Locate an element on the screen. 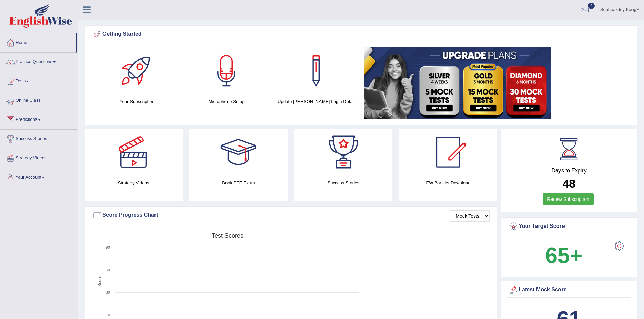 Image resolution: width=644 pixels, height=319 pixels. h4: Microphone Setup is located at coordinates (227, 102).